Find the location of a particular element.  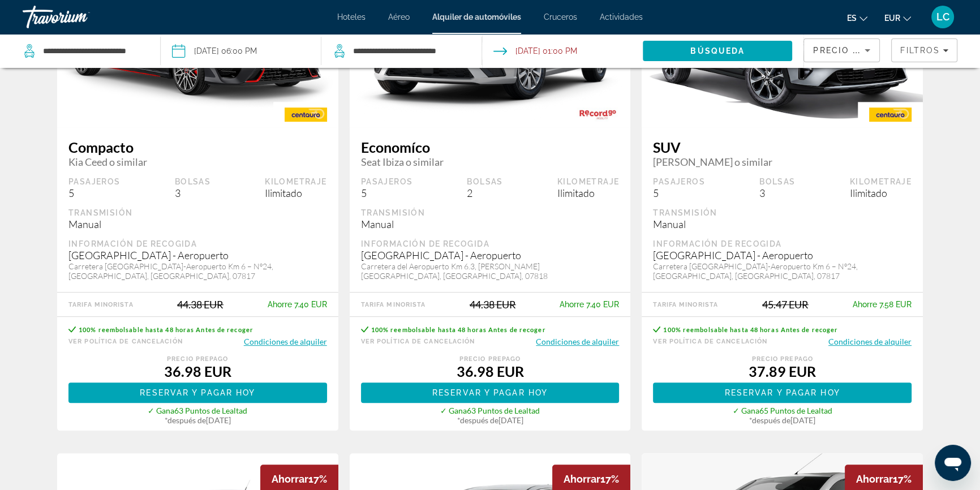

span: Aéreo is located at coordinates (399, 17).